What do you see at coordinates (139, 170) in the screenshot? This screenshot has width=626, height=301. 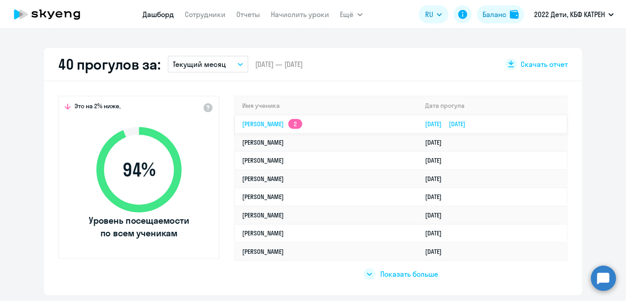 I see `span: 94 %` at bounding box center [139, 170].